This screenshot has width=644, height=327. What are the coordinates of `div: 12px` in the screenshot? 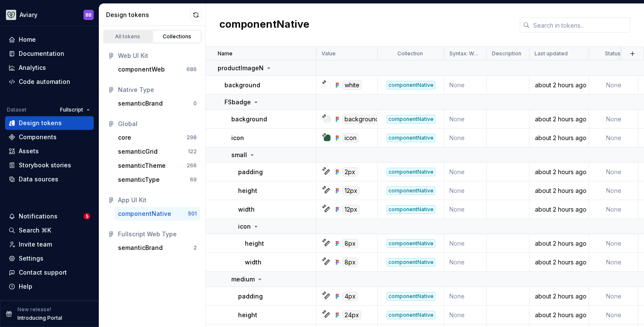 It's located at (351, 191).